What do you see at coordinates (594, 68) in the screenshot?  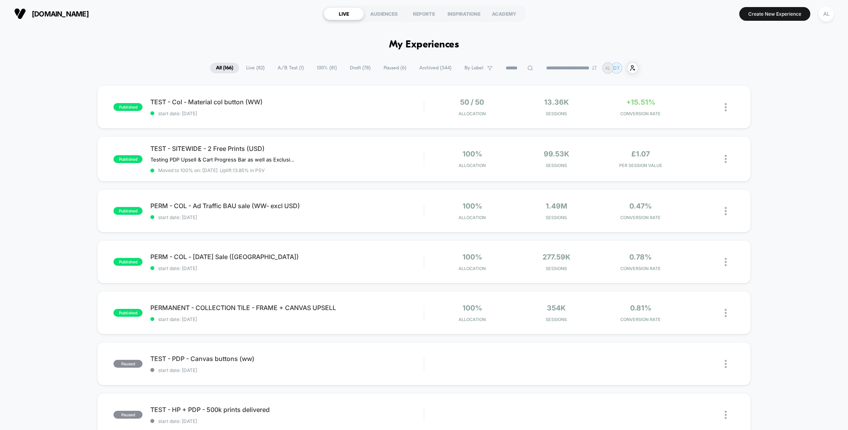 I see `img: end` at bounding box center [594, 68].